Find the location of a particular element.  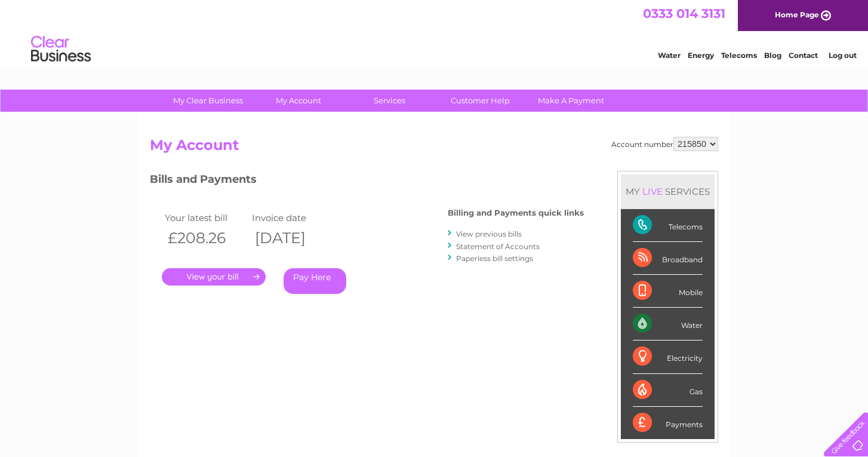

a: Statement of Accounts is located at coordinates (498, 246).